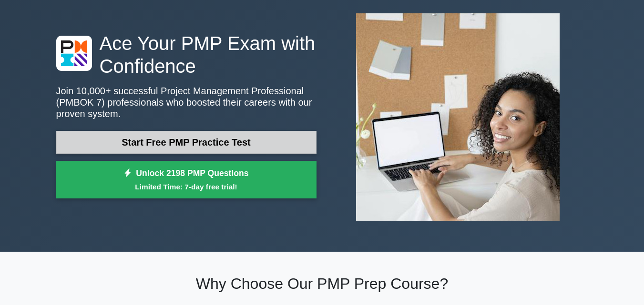 The height and width of the screenshot is (305, 644). I want to click on small: Limited Time: 7-day free trial!, so click(186, 187).